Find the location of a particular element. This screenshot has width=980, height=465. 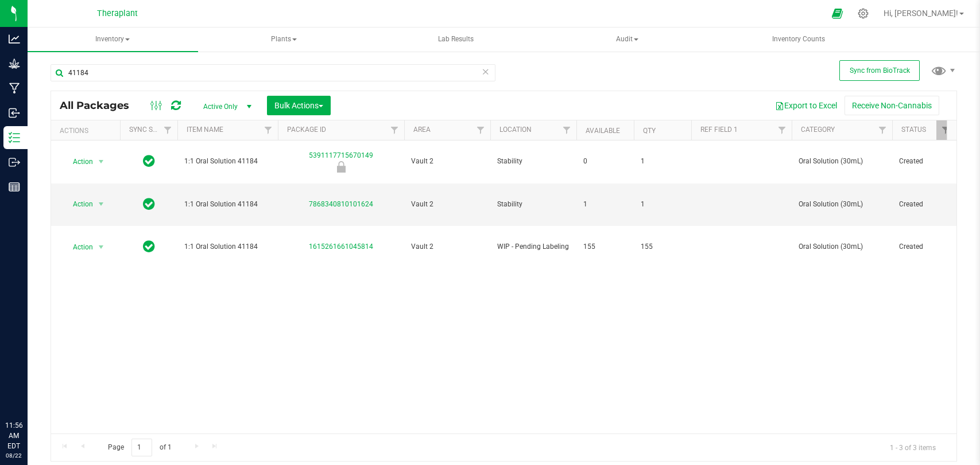

a: Inventory Counts is located at coordinates (798, 40).